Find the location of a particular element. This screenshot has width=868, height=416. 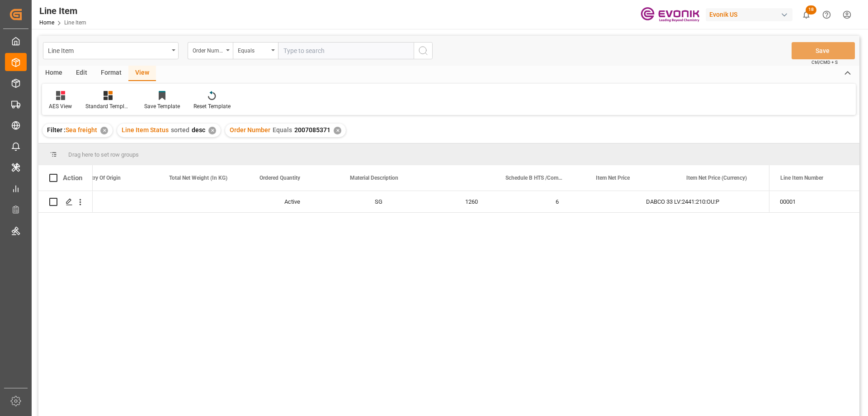

button: Help Center is located at coordinates (826, 15).